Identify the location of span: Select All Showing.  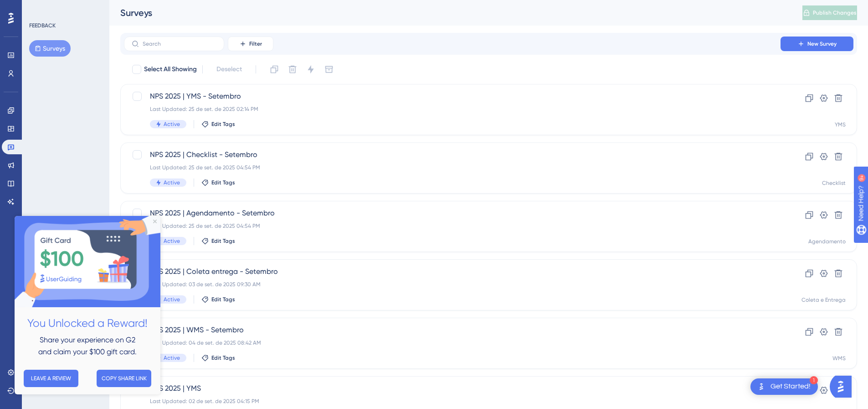
(170, 69).